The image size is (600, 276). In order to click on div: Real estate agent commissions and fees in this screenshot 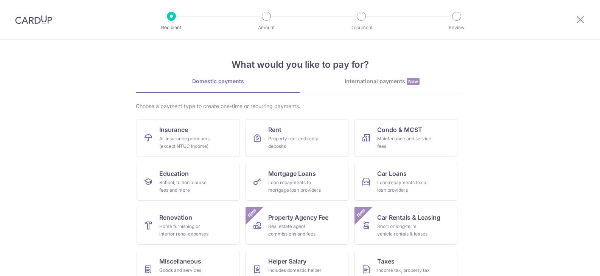, I will do `click(296, 231)`.